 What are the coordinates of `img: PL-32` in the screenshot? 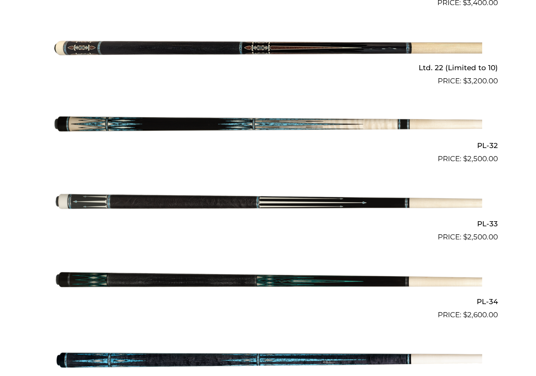 It's located at (268, 126).